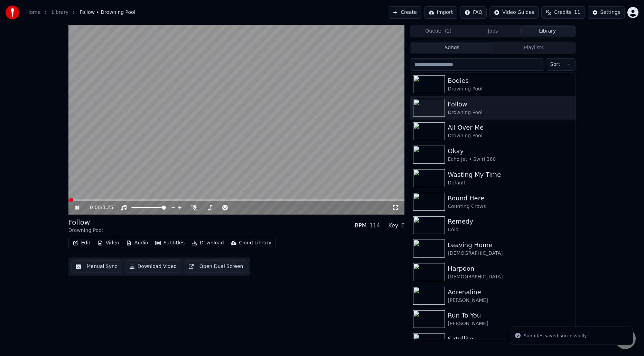  What do you see at coordinates (510, 269) in the screenshot?
I see `div: Harpoon` at bounding box center [510, 269].